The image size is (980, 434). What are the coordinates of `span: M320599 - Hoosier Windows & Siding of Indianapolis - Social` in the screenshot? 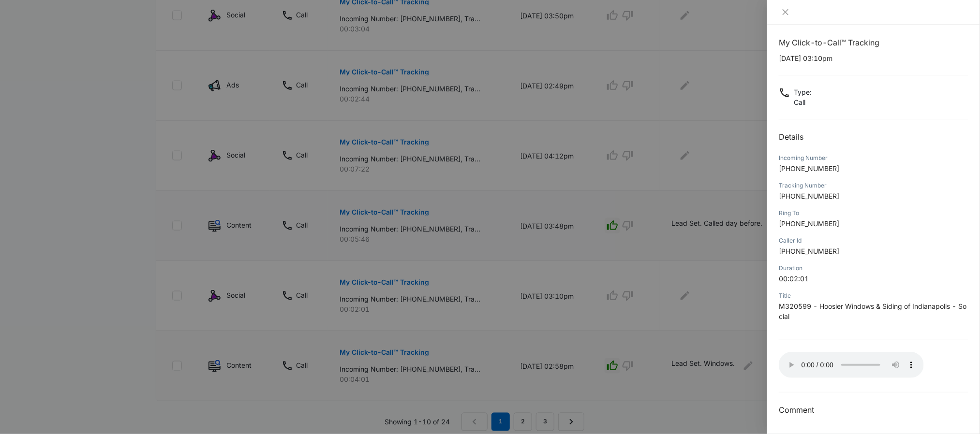 It's located at (873, 311).